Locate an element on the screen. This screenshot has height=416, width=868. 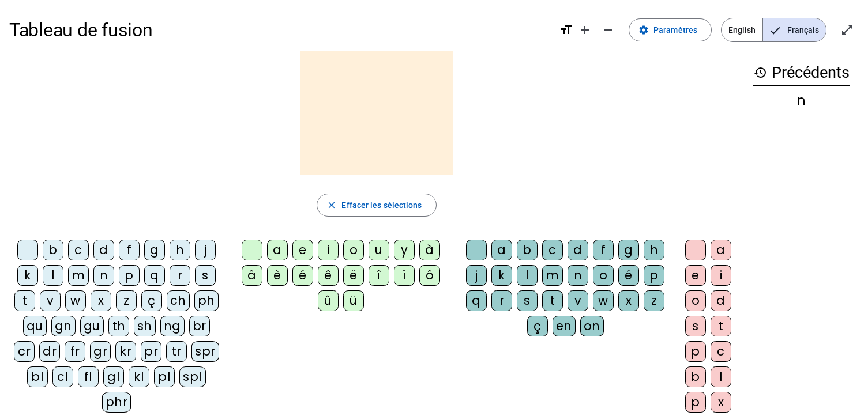
div: ï is located at coordinates (404, 276).